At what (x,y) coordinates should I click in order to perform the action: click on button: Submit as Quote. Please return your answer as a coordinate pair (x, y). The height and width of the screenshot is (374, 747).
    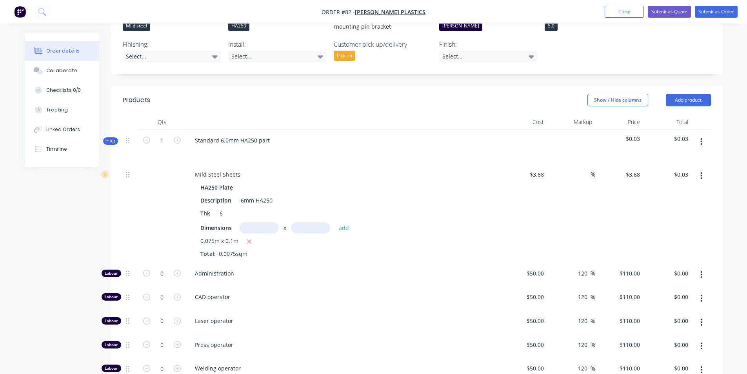
    Looking at the image, I should click on (669, 12).